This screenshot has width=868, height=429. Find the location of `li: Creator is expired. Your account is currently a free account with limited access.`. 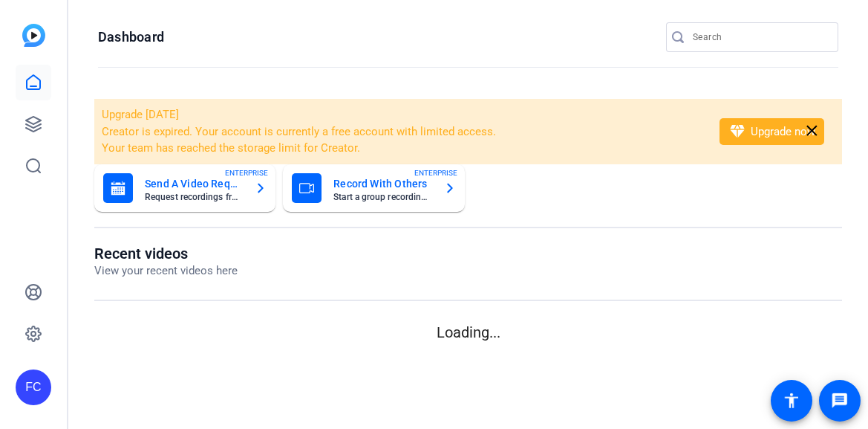

li: Creator is expired. Your account is currently a free account with limited access. is located at coordinates (401, 131).